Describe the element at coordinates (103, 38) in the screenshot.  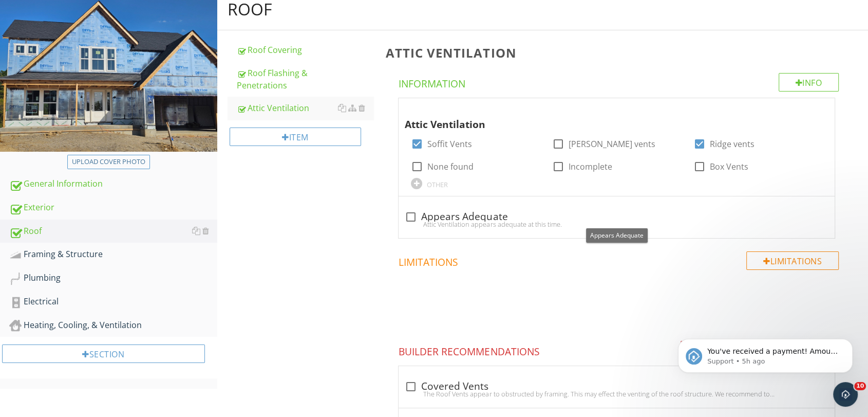
I see `div: message notification from Support, 5h ago. You've received a payment! Amount $664.00 Fee $0.00 Ne...` at that location.